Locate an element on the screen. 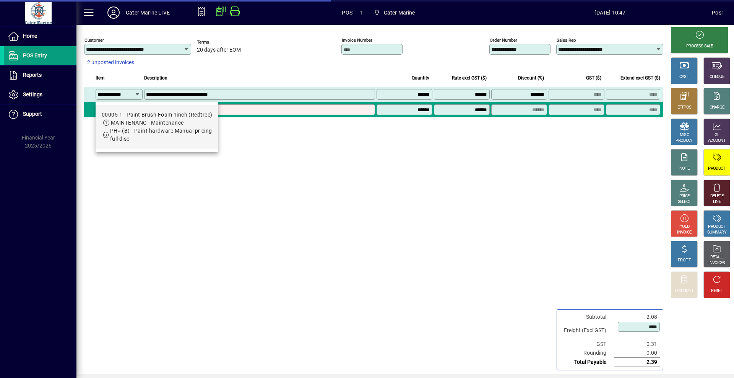 The height and width of the screenshot is (378, 734). div: SUMMARY is located at coordinates (717, 232).